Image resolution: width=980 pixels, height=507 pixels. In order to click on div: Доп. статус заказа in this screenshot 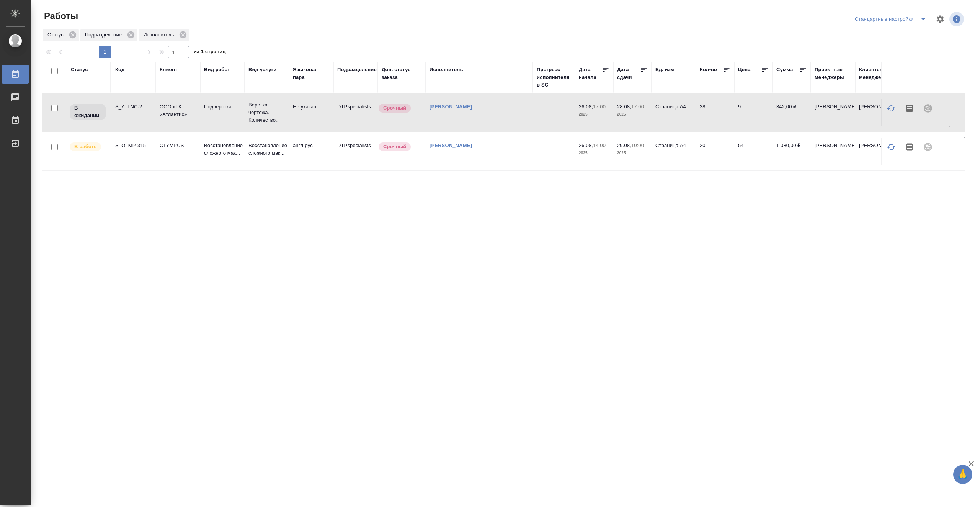, I will do `click(402, 73)`.